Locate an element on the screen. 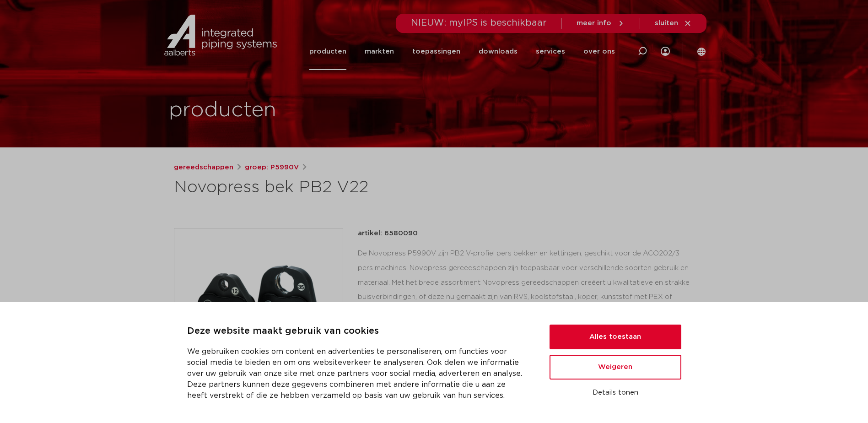 The width and height of the screenshot is (868, 423). a: downloads is located at coordinates (498, 51).